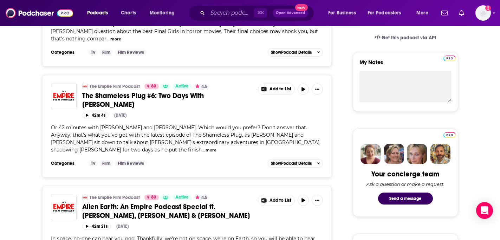 The image size is (500, 240). Describe the element at coordinates (405, 198) in the screenshot. I see `button: Send a message` at that location.